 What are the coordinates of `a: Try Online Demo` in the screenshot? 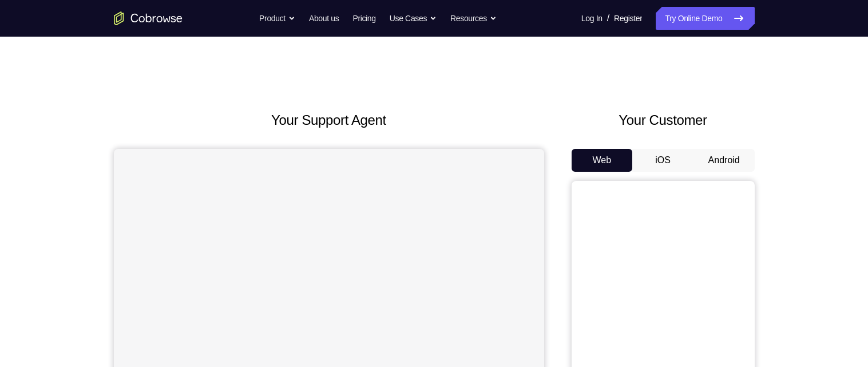 It's located at (705, 18).